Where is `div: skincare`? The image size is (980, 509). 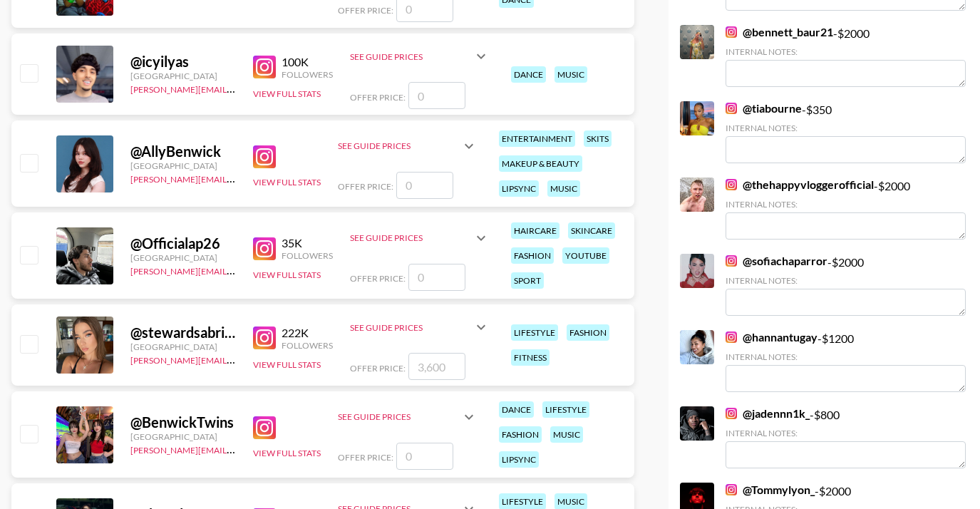
div: skincare is located at coordinates (591, 230).